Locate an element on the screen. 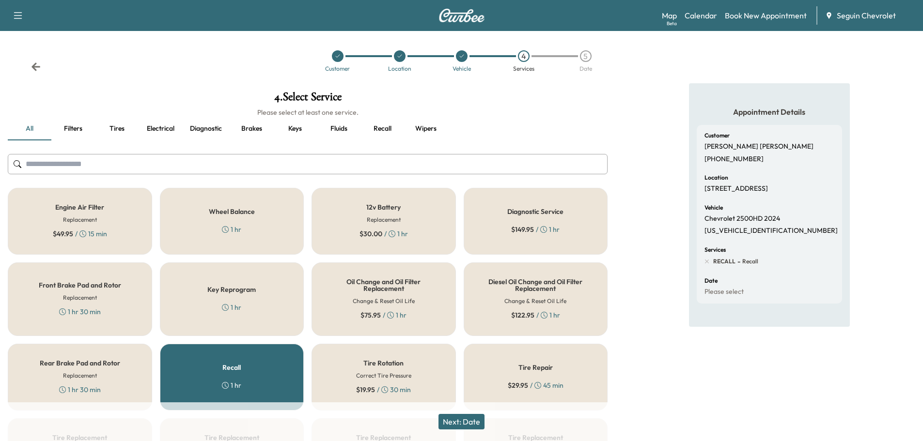 The width and height of the screenshot is (923, 441). div: basic tabs example is located at coordinates (308, 129).